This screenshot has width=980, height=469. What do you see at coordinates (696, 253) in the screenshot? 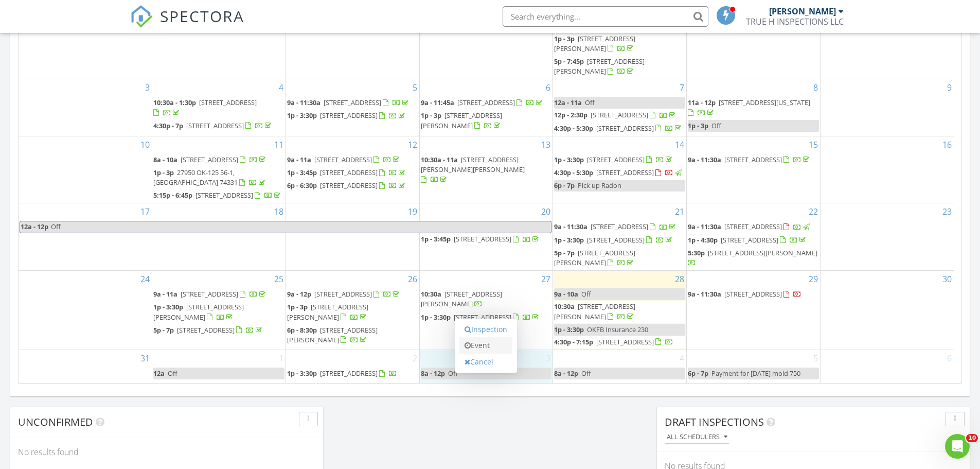
I see `span: 5:30p` at bounding box center [696, 253].